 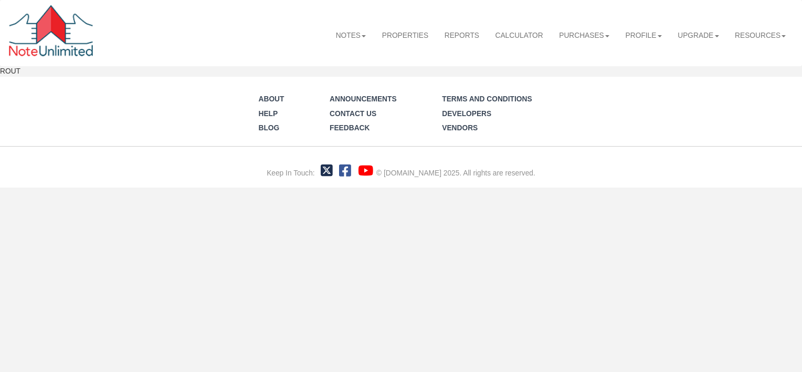 I want to click on a: Feedback, so click(x=350, y=128).